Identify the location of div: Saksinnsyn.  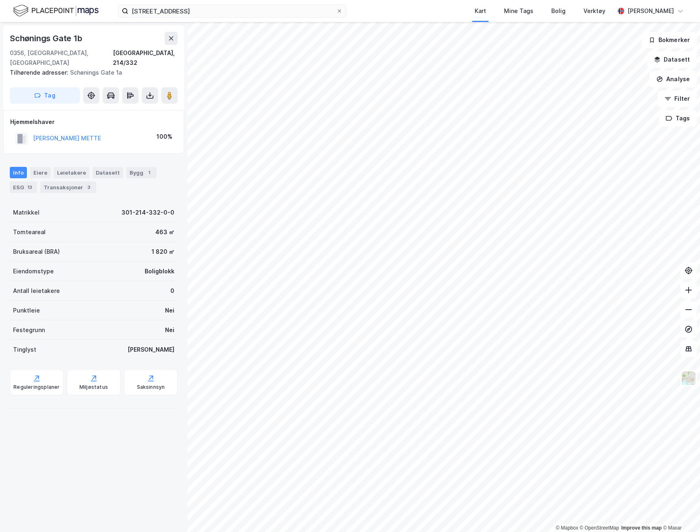
(151, 387).